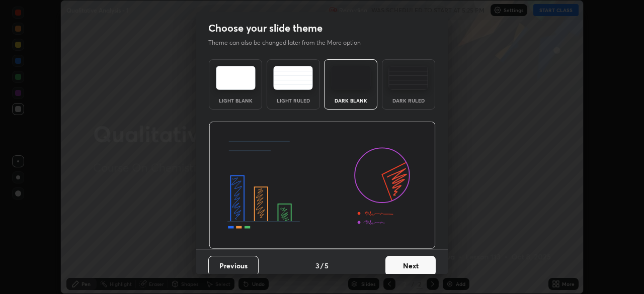 The image size is (644, 294). What do you see at coordinates (293, 78) in the screenshot?
I see `img: lightRuledTheme.5fabf969.svg` at bounding box center [293, 78].